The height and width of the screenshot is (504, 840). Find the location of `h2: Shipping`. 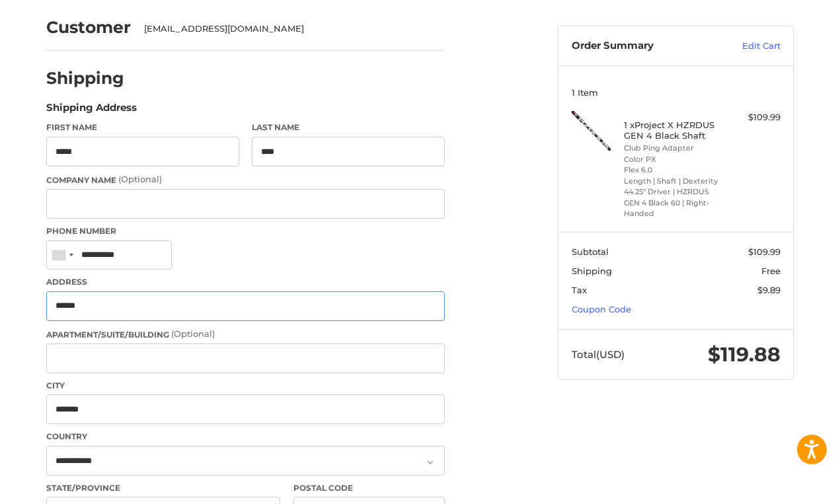

h2: Shipping is located at coordinates (85, 78).